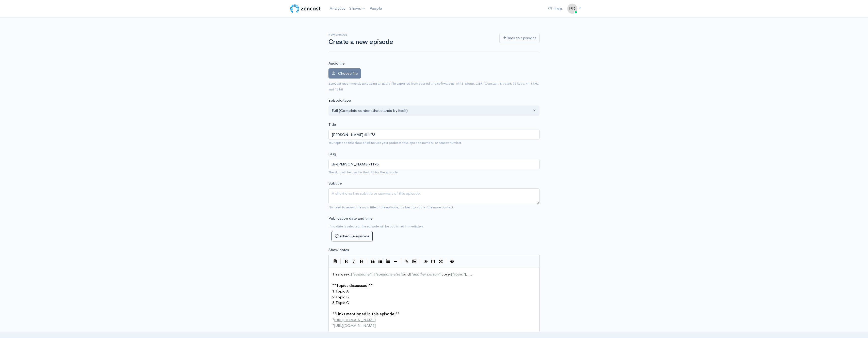  What do you see at coordinates (426, 274) in the screenshot?
I see `span: another person` at bounding box center [426, 274].